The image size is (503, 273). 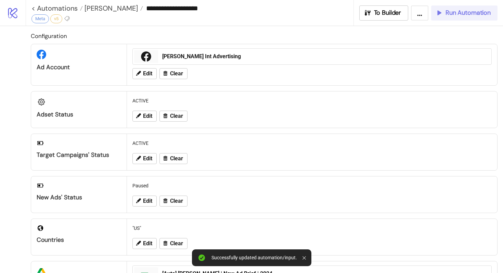 What do you see at coordinates (57, 8) in the screenshot?
I see `a: < Automations` at bounding box center [57, 8].